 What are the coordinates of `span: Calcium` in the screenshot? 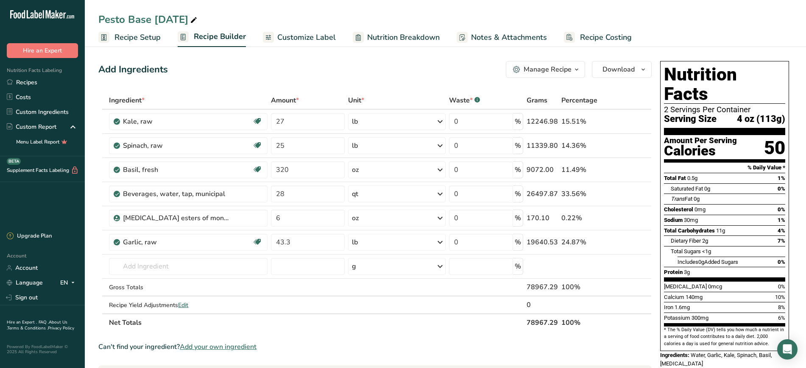 It's located at (674, 297).